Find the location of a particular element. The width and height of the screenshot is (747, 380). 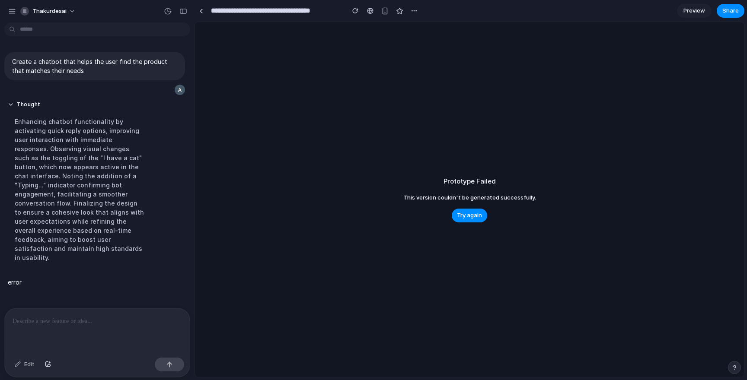

h2: Prototype Failed is located at coordinates (469, 182).